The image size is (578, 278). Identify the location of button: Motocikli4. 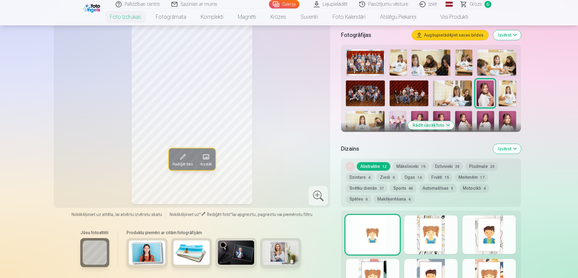
(474, 188).